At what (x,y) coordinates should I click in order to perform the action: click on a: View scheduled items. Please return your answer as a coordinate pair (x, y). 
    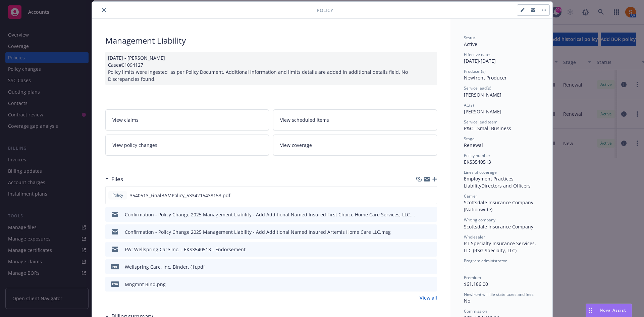
    Looking at the image, I should click on (355, 120).